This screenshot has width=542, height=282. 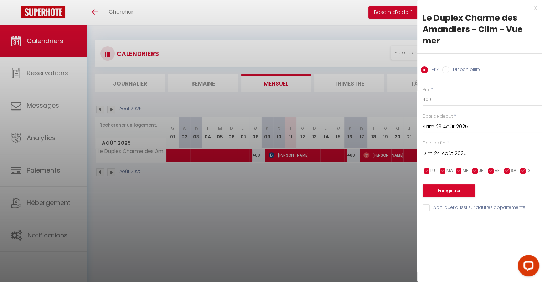 What do you see at coordinates (450, 171) in the screenshot?
I see `span: MA` at bounding box center [450, 171].